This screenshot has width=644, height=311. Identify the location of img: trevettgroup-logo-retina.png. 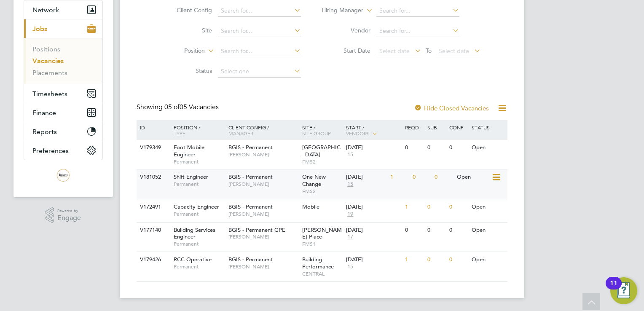
(63, 175).